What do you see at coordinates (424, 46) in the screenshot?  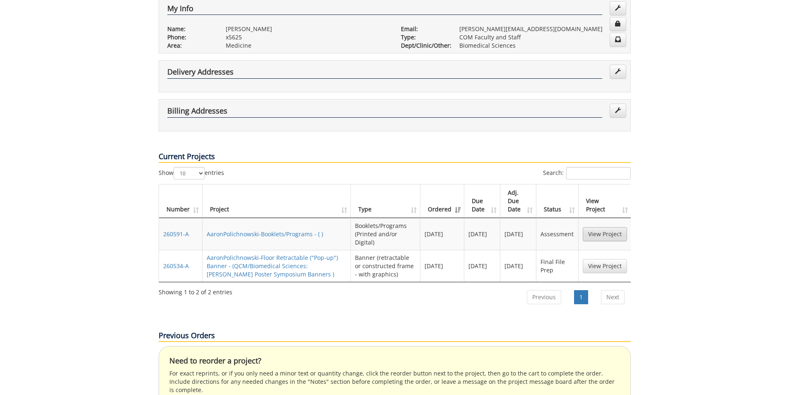 I see `p: Dept/Clinic/Other:` at bounding box center [424, 46].